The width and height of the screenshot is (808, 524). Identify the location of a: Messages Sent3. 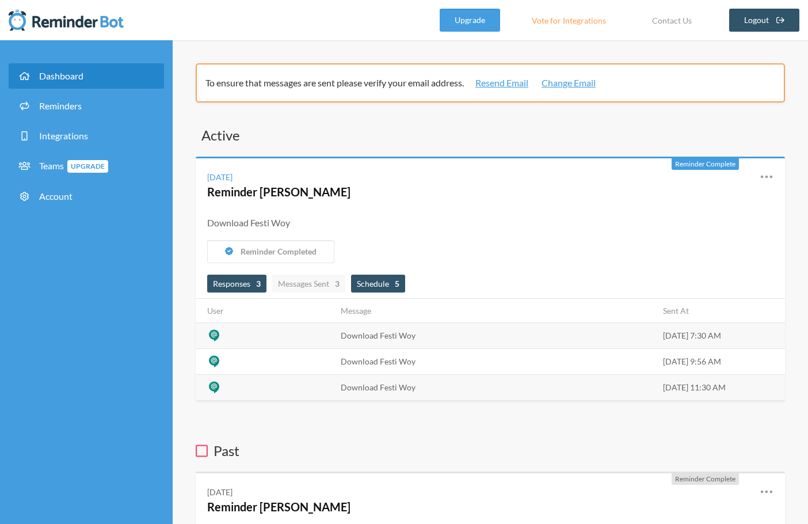
(308, 283).